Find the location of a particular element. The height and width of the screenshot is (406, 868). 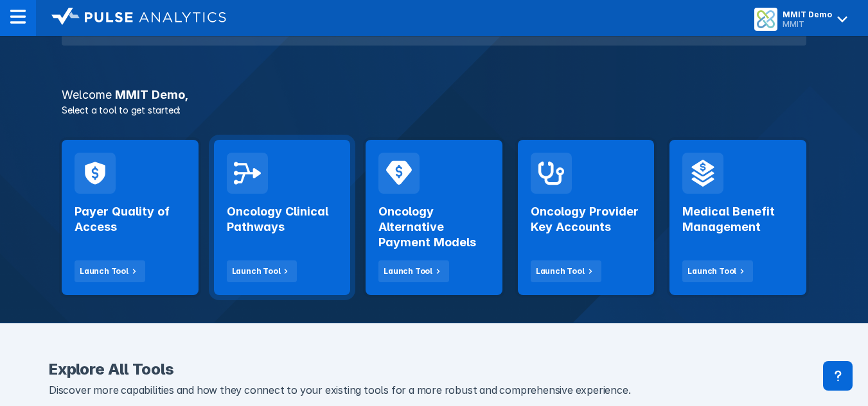

h2: Oncology Clinical Pathways is located at coordinates (282, 220).